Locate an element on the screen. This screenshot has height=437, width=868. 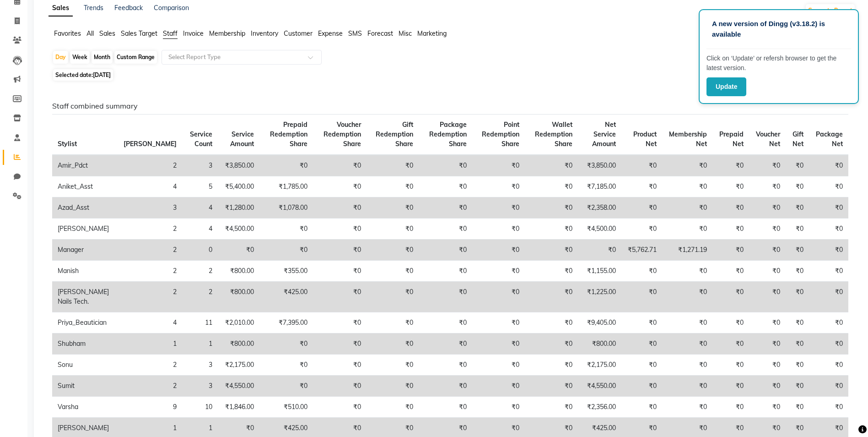
td: Aniket_Asst is located at coordinates (85, 187).